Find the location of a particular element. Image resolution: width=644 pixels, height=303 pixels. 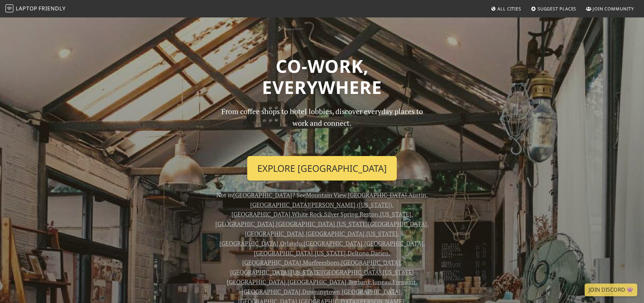

a: Darien is located at coordinates (379, 253).